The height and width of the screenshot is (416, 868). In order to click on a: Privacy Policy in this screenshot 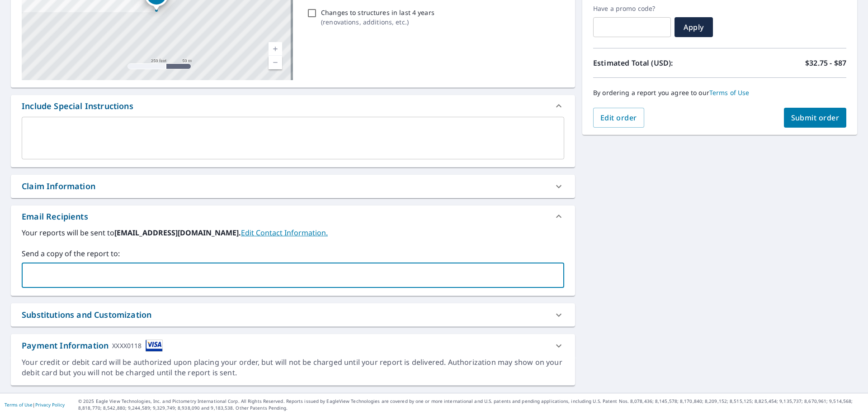, I will do `click(50, 405)`.